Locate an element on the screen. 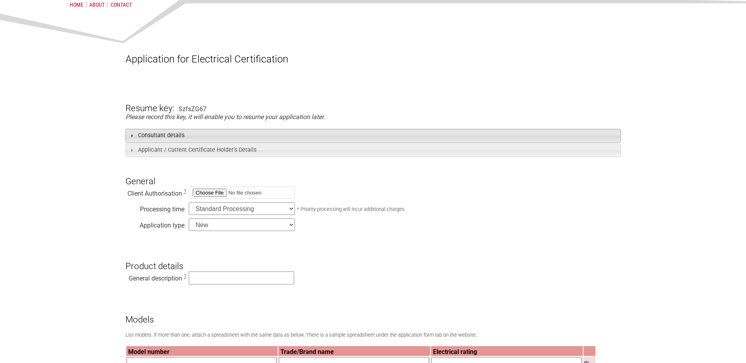 The image size is (746, 363). h1: Application for Electrical Certification is located at coordinates (373, 59).